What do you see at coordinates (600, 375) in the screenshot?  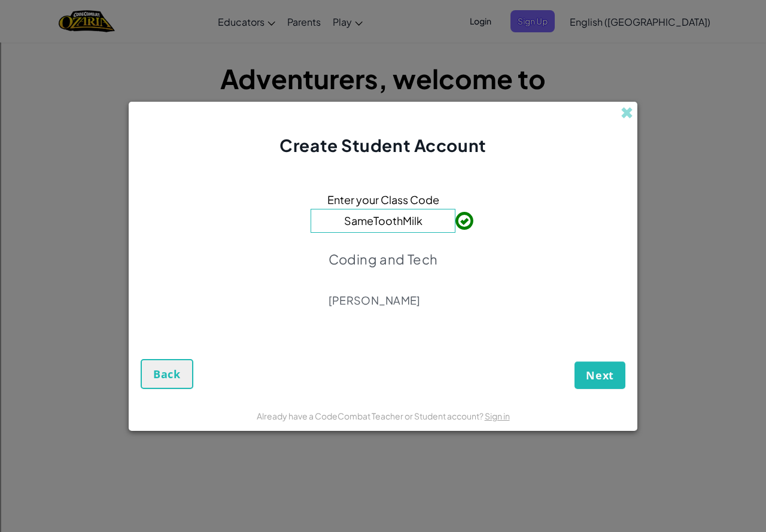 I see `span: Next` at bounding box center [600, 375].